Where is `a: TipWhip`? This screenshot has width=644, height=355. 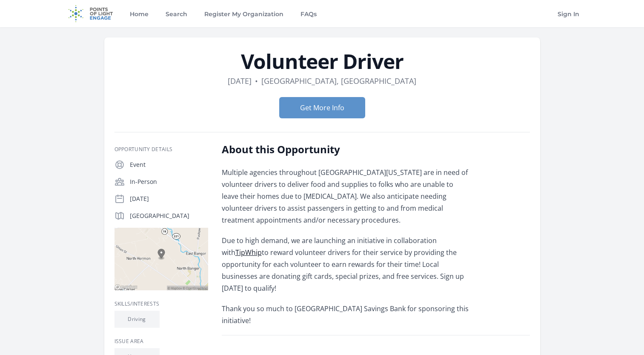
a: TipWhip is located at coordinates (249, 252).